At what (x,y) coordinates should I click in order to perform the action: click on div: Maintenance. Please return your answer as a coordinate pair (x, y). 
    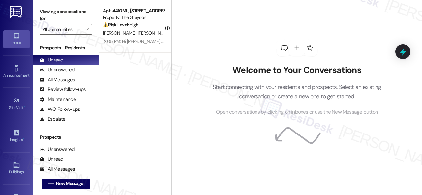
    Looking at the image, I should click on (58, 99).